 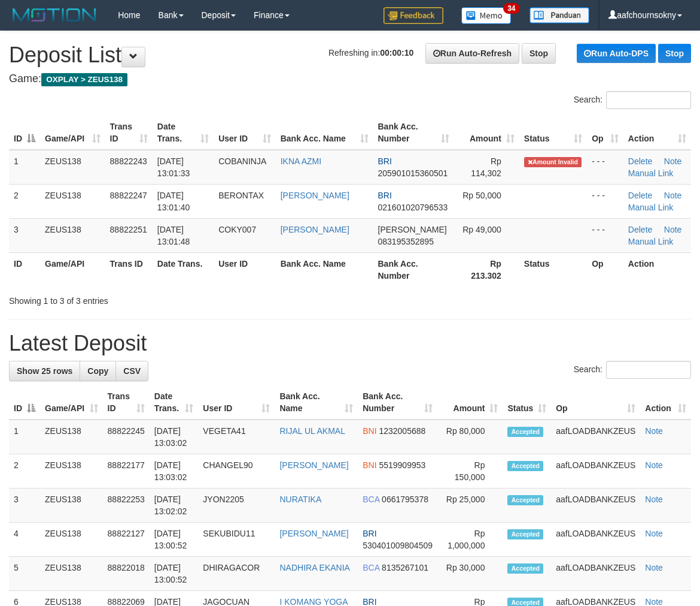 What do you see at coordinates (237, 471) in the screenshot?
I see `td: CHANGEL90` at bounding box center [237, 471].